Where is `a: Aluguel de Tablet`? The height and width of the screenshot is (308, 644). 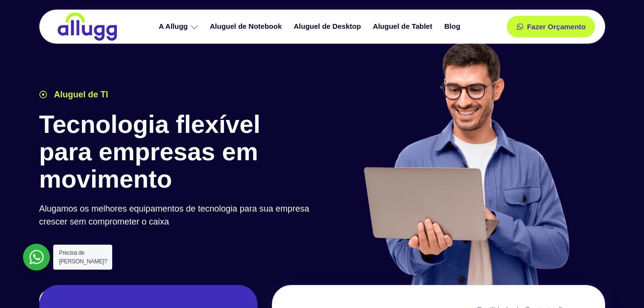 a: Aluguel de Tablet is located at coordinates (404, 26).